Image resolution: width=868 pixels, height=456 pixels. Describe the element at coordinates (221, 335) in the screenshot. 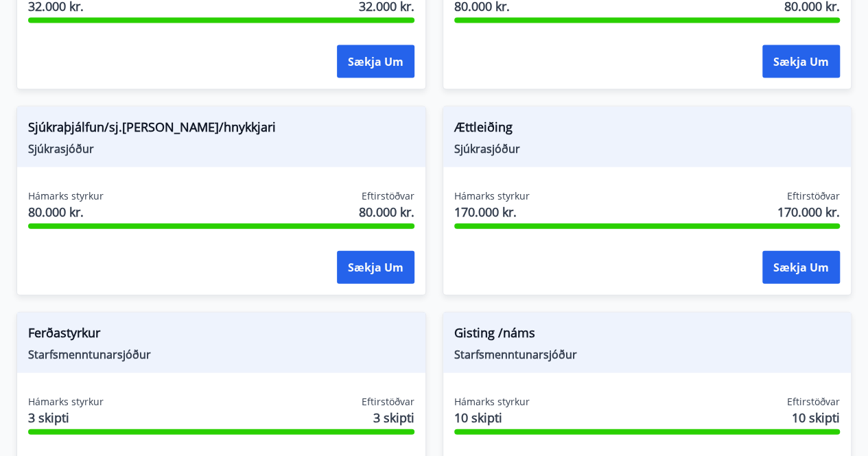

I see `span: Ferðastyrkur` at that location.